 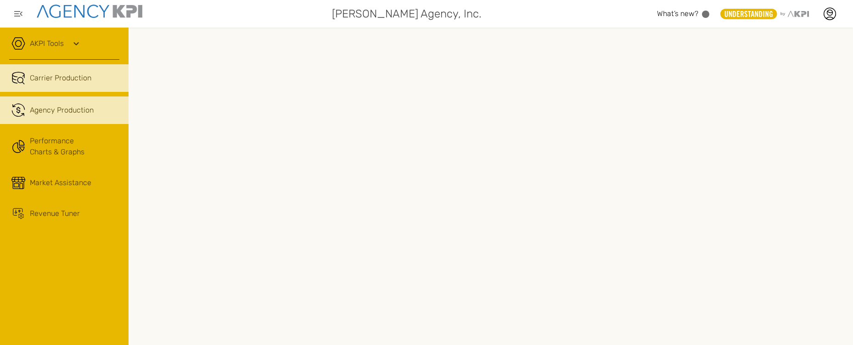 I want to click on a: AKPI Tools, so click(x=47, y=44).